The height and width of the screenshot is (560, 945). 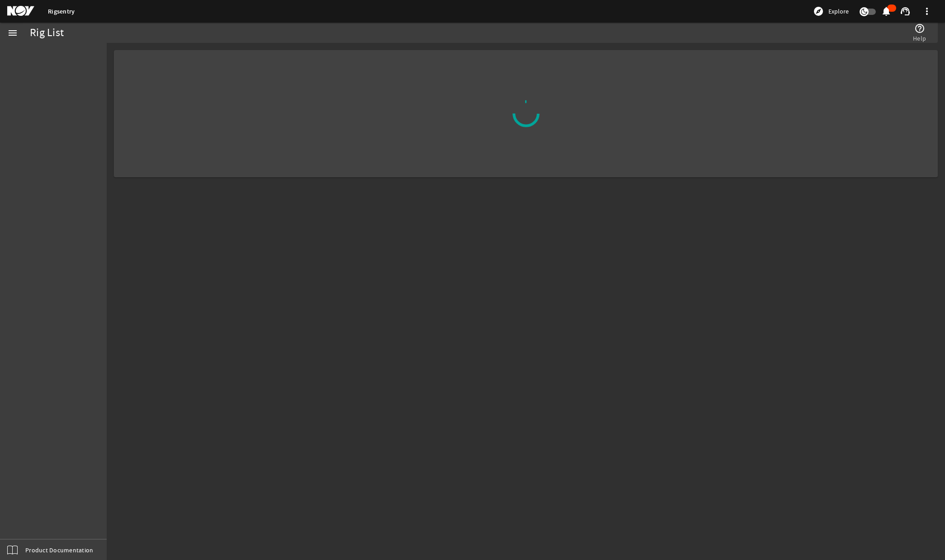 What do you see at coordinates (830, 11) in the screenshot?
I see `button: Explore` at bounding box center [830, 11].